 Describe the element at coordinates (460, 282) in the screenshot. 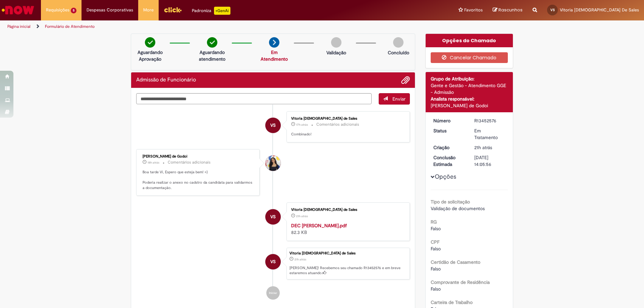

I see `b: Comprovante de Residência` at that location.